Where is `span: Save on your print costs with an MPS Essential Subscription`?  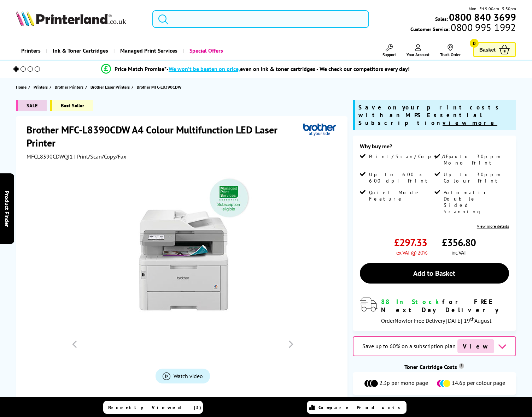
span: Save on your print costs with an MPS Essential Subscription is located at coordinates (430, 115).